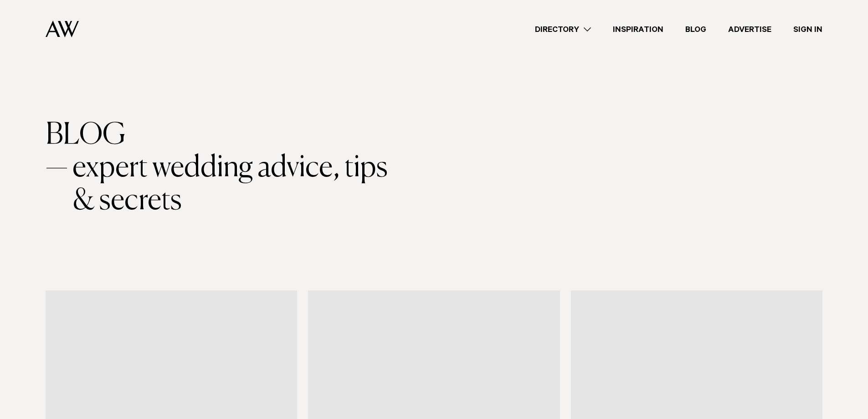  Describe the element at coordinates (62, 29) in the screenshot. I see `img: Auckland Weddings Logo` at that location.